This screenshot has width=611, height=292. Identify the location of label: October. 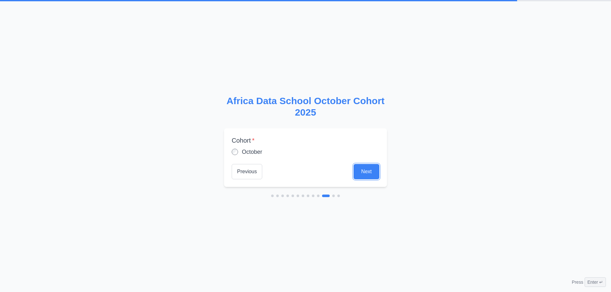
(252, 152).